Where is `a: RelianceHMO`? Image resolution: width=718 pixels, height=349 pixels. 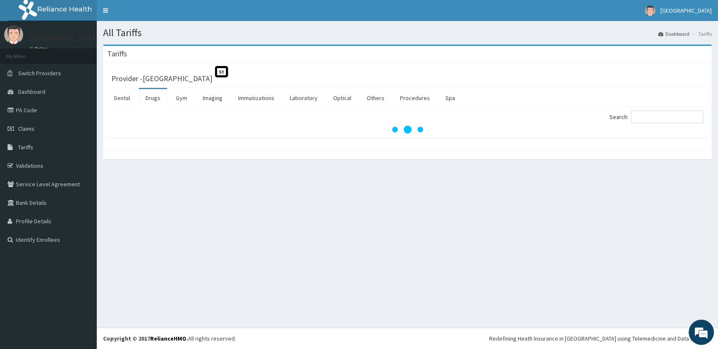
a: RelianceHMO is located at coordinates (168, 339).